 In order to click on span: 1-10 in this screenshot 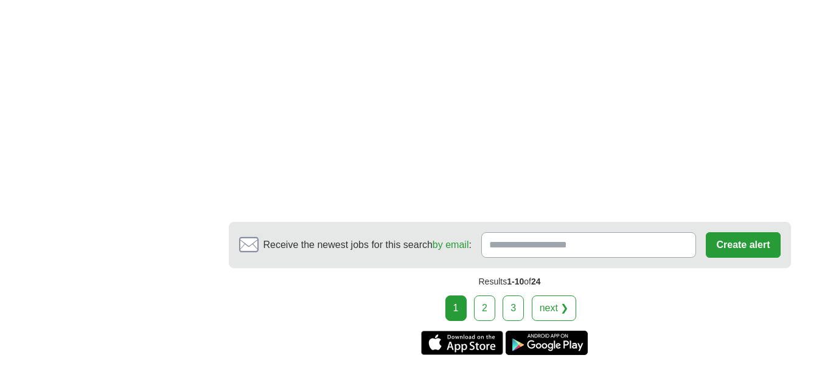, I will do `click(515, 282)`.